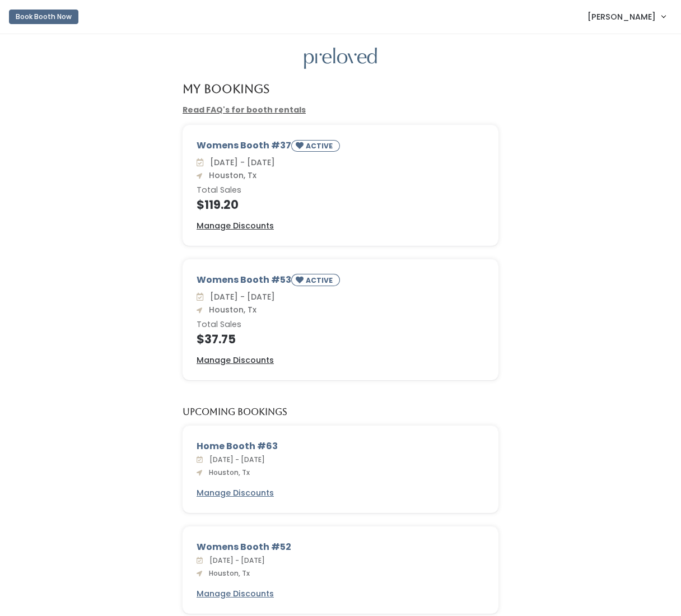  Describe the element at coordinates (340, 548) in the screenshot. I see `div: Womens Booth #52` at that location.